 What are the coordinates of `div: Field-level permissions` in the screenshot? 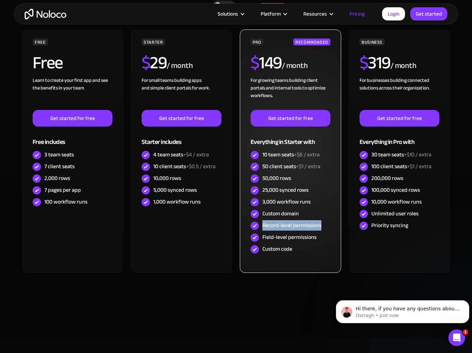 It's located at (289, 237).